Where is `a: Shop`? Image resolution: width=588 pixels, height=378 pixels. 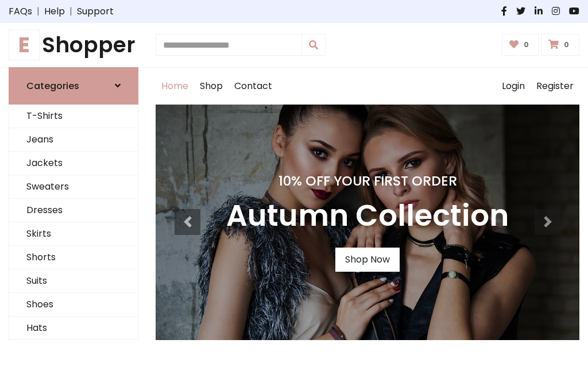
a: Shop is located at coordinates (211, 86).